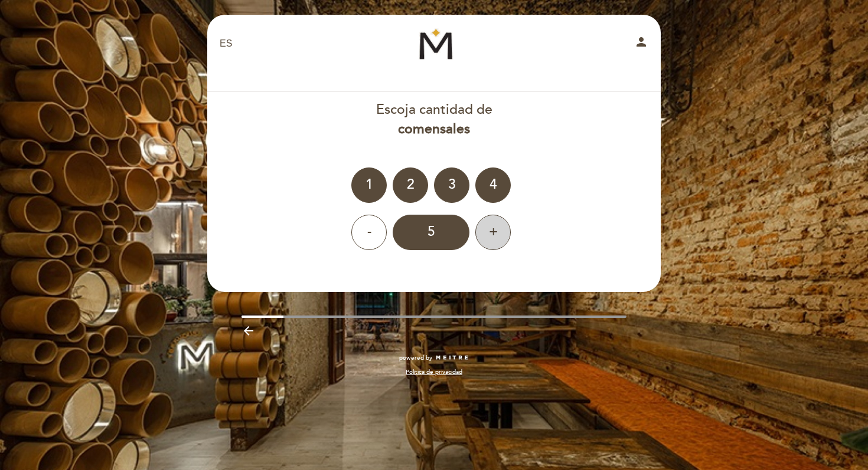  What do you see at coordinates (493, 185) in the screenshot?
I see `div: 4` at bounding box center [493, 185].